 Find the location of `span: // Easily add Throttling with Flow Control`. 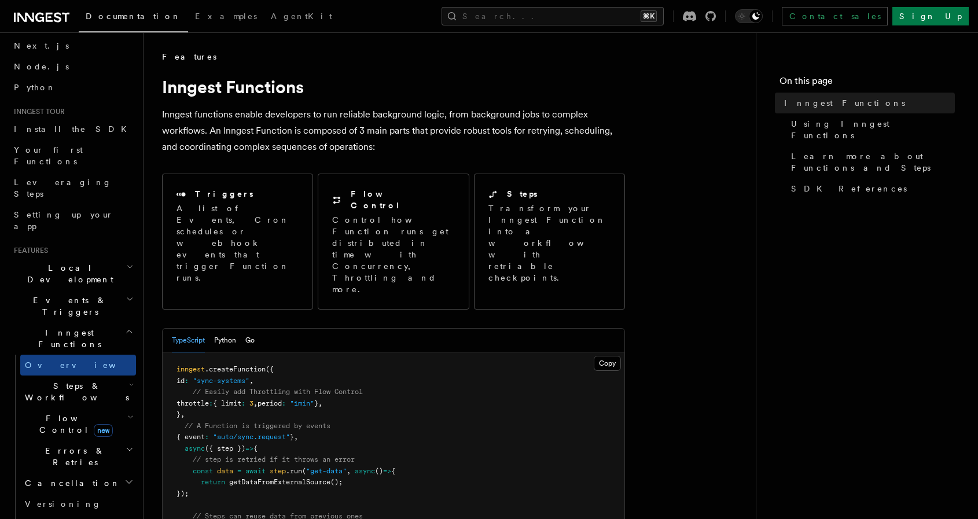

span: // Easily add Throttling with Flow Control is located at coordinates (278, 392).